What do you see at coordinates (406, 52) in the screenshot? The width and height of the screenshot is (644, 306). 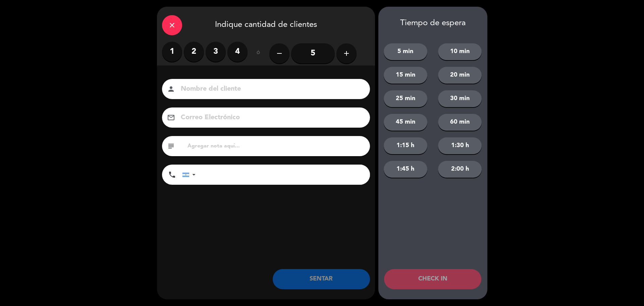 I see `button: 5 min` at bounding box center [406, 52].